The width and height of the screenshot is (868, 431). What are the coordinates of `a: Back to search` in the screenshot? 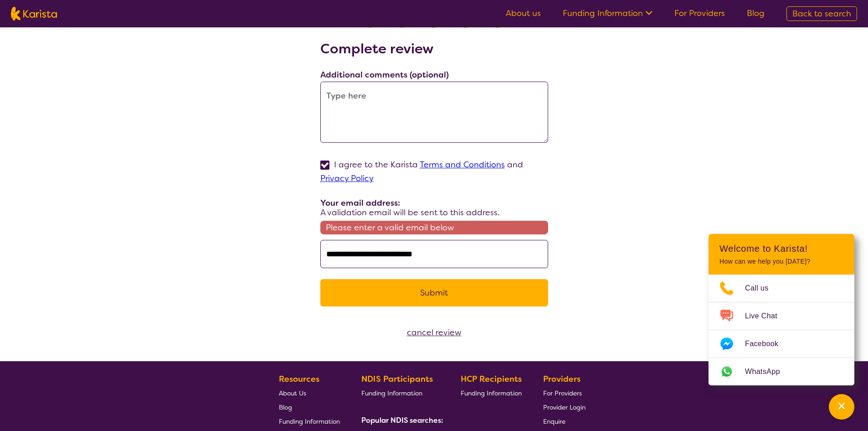 It's located at (822, 13).